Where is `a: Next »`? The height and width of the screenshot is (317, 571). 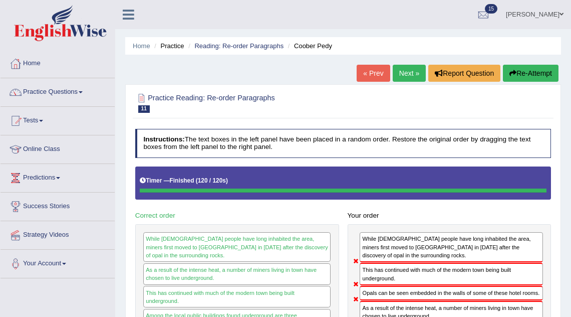 a: Next » is located at coordinates (409, 73).